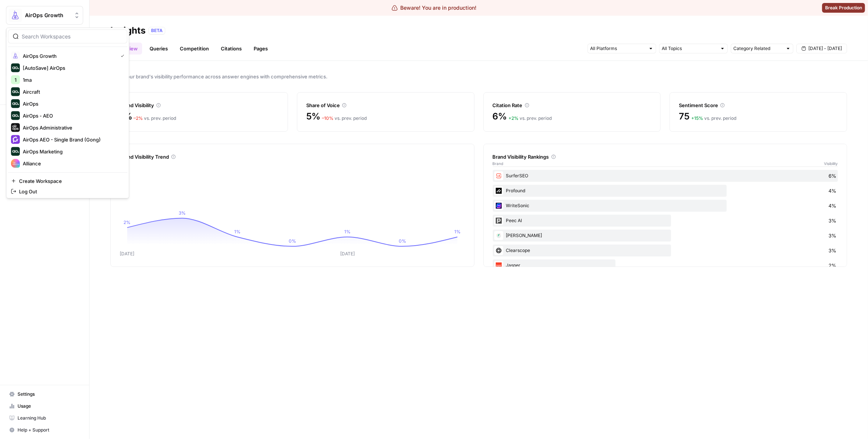 The width and height of the screenshot is (868, 439). What do you see at coordinates (72, 104) in the screenshot?
I see `span: AirOps` at bounding box center [72, 104].